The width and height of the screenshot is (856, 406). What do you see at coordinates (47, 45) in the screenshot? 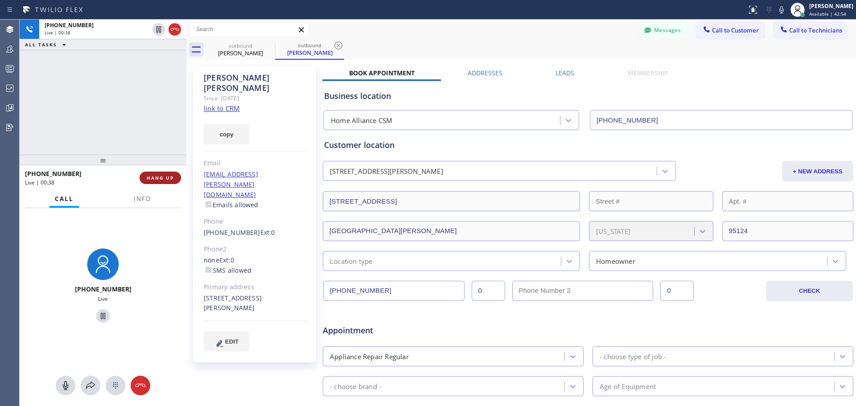
I see `button: ALL TASKS` at bounding box center [47, 45].